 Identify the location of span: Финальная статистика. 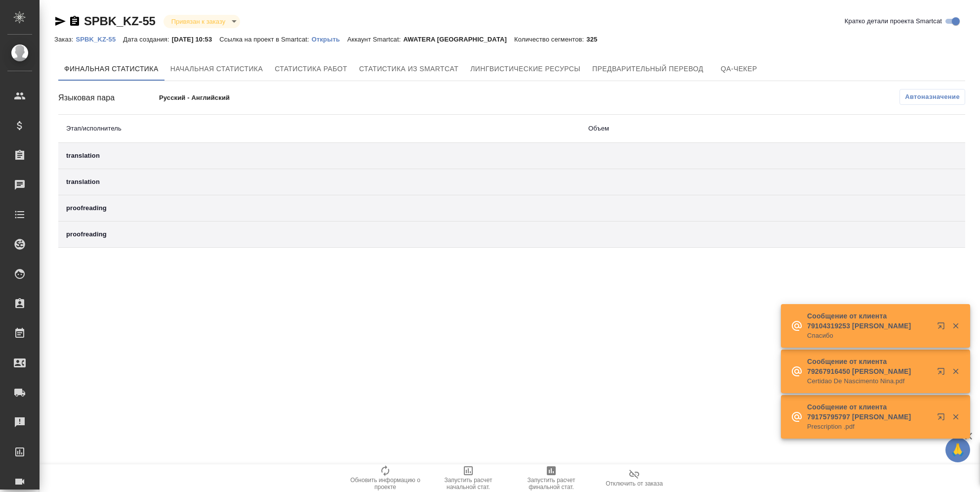
(111, 69).